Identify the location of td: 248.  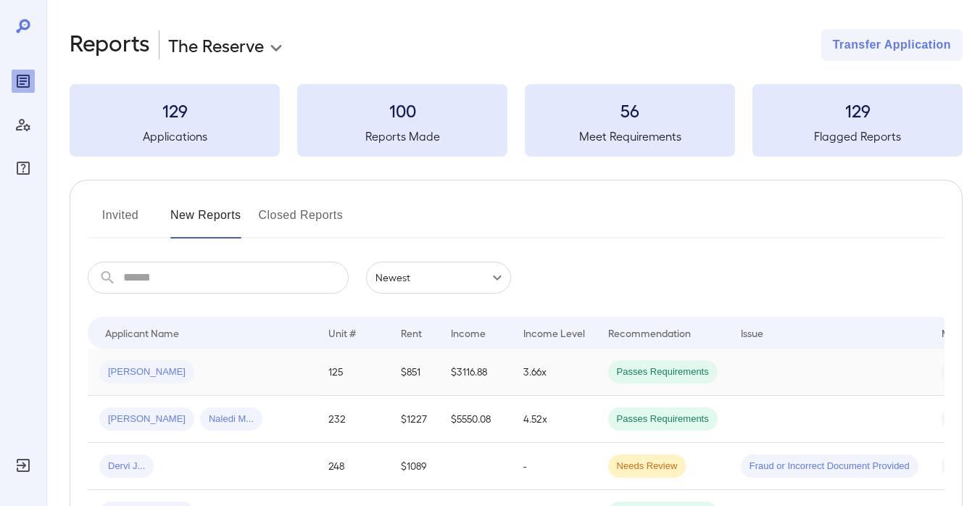
(353, 466).